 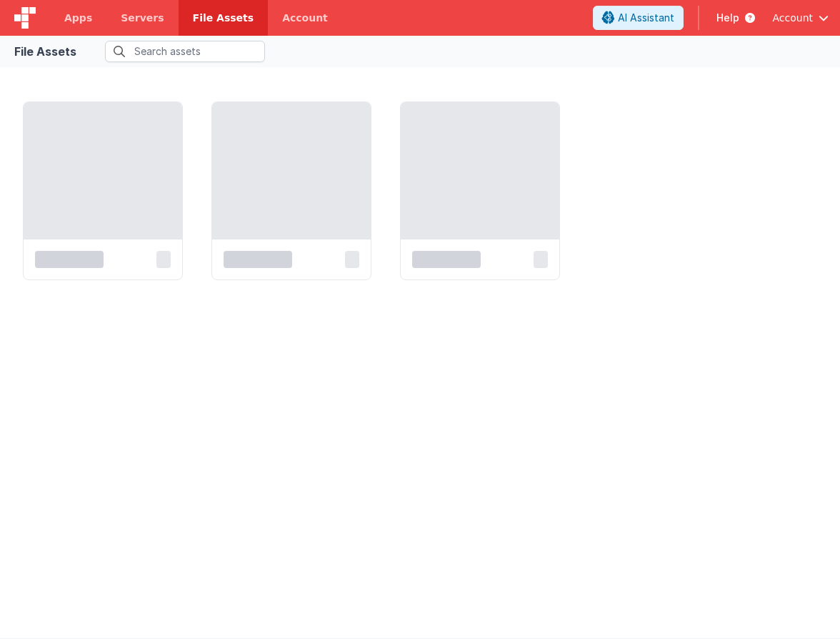 I want to click on span: Help, so click(x=728, y=18).